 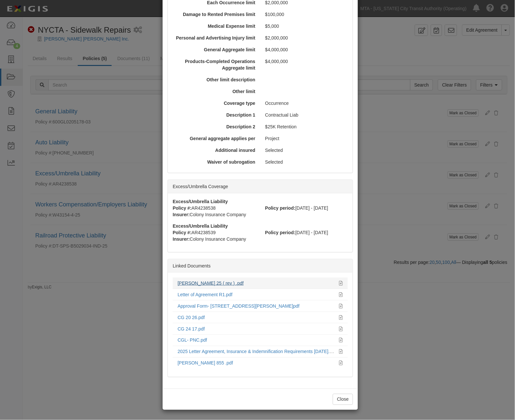 What do you see at coordinates (256, 283) in the screenshot?
I see `div: ACORD 25 ( rev ) .pdf` at bounding box center [256, 283].